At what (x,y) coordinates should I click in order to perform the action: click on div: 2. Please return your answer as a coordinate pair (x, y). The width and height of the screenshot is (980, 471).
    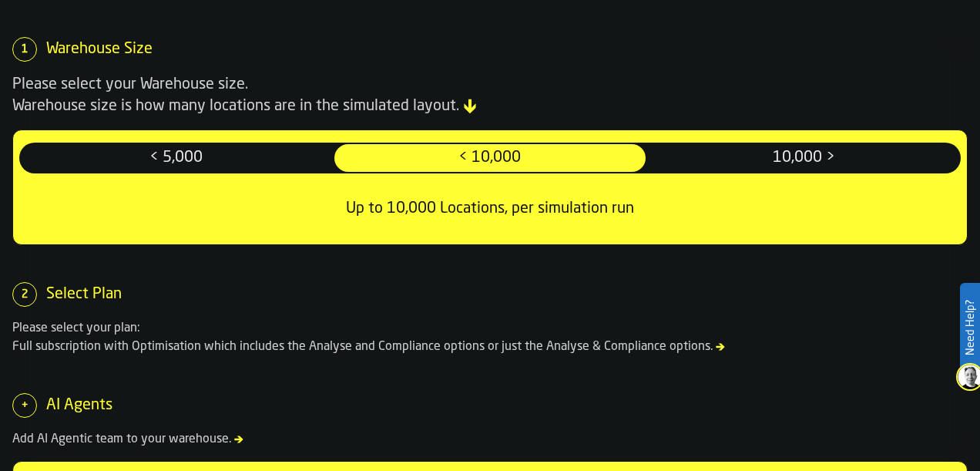
    Looking at the image, I should click on (24, 294).